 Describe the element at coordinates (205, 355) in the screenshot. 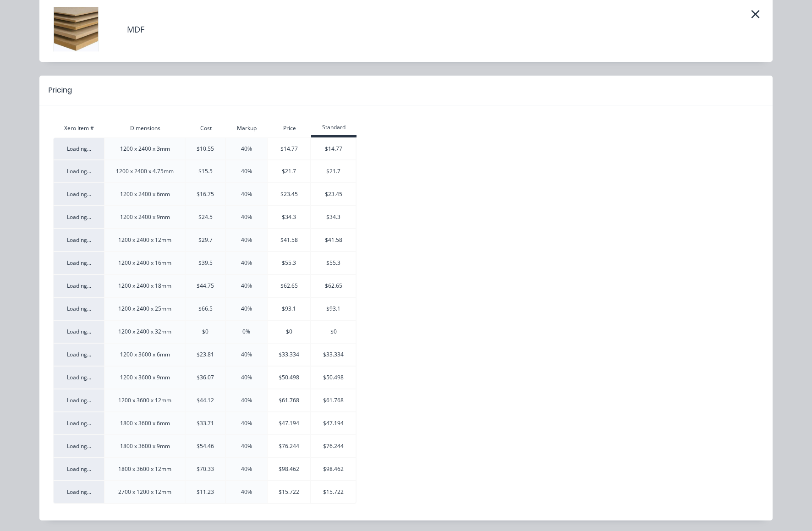

I see `div: $23.81` at that location.